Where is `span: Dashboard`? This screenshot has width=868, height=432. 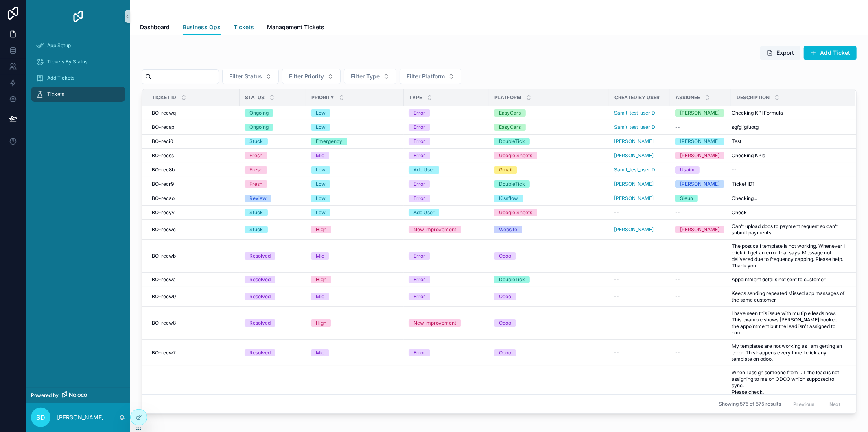
span: Dashboard is located at coordinates (155, 27).